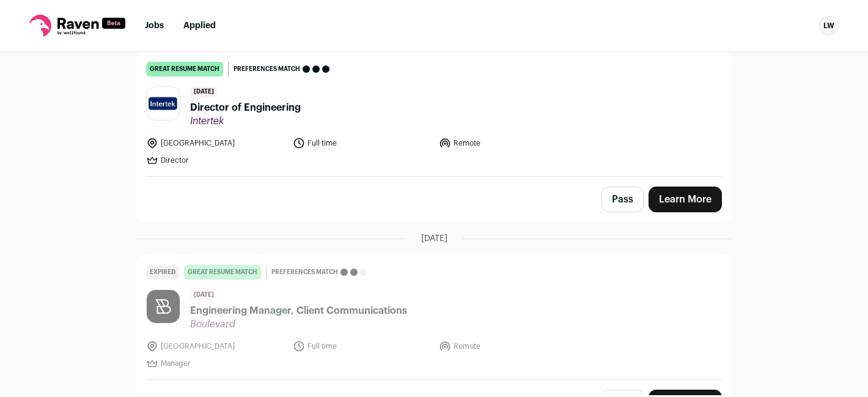  I want to click on span: Engineering Manager, Client Communications, so click(298, 311).